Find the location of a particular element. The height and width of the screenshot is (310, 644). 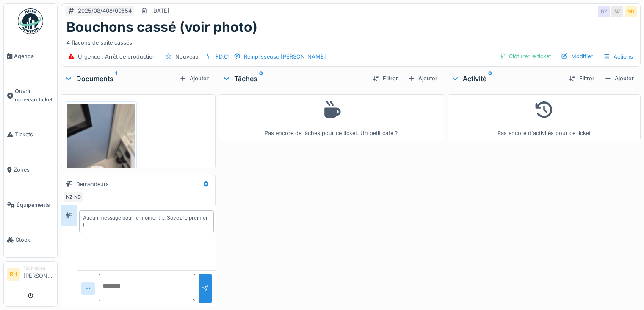

div: Actions is located at coordinates (618, 57).